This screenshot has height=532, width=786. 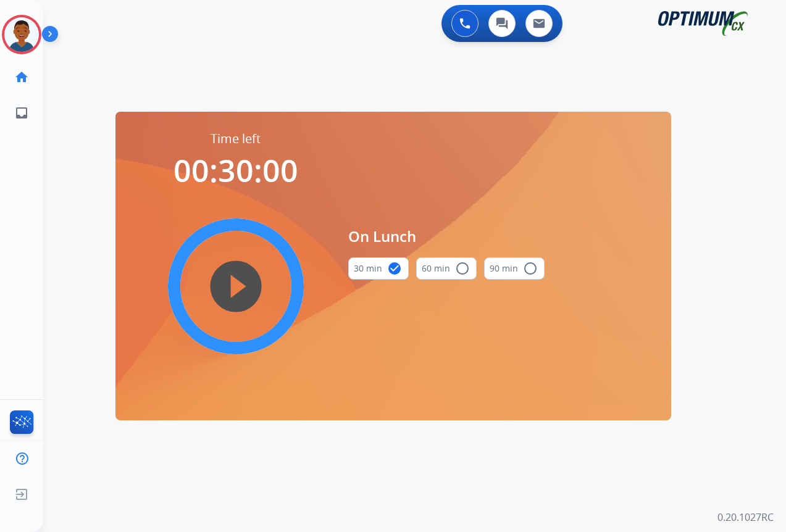 What do you see at coordinates (21, 113) in the screenshot?
I see `mat-icon: inbox` at bounding box center [21, 113].